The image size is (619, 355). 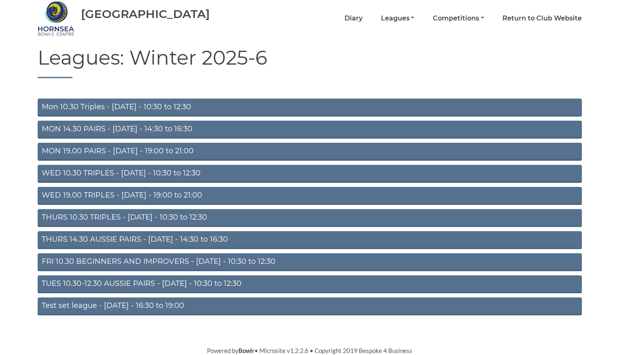 What do you see at coordinates (310, 63) in the screenshot?
I see `h1: Leagues: Winter 2025-6` at bounding box center [310, 63].